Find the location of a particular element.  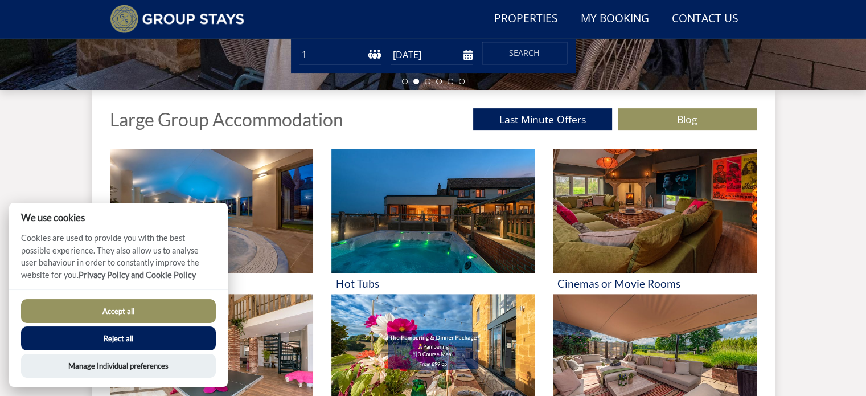

img: Group Stays is located at coordinates (177, 19).